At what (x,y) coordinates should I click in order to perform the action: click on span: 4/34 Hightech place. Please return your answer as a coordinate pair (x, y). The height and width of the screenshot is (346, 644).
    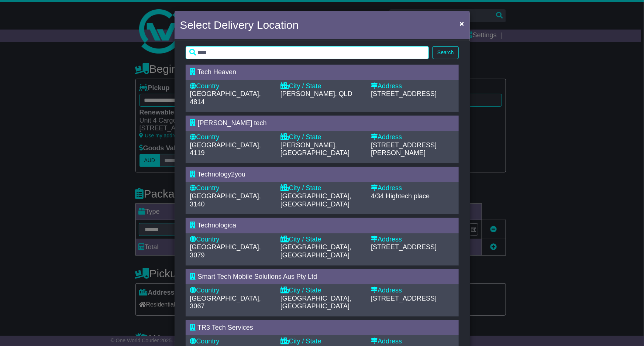
    Looking at the image, I should click on (400, 196).